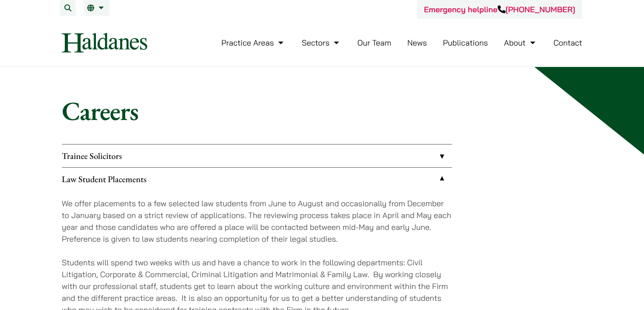 The height and width of the screenshot is (310, 644). Describe the element at coordinates (567, 42) in the screenshot. I see `a: Contact` at that location.